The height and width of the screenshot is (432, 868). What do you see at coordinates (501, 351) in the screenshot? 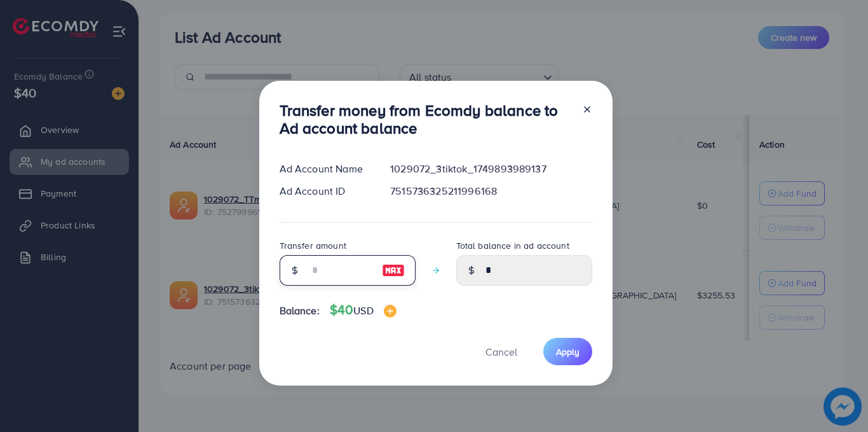
I see `button: Cancel` at bounding box center [501, 351].